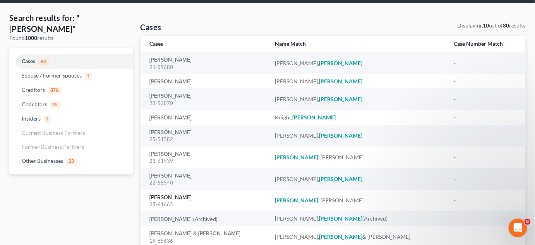 This screenshot has height=245, width=535. I want to click on a: Other Businesses23, so click(71, 161).